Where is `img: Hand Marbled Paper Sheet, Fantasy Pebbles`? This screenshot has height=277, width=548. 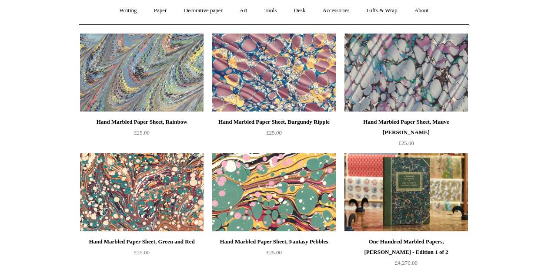
img: Hand Marbled Paper Sheet, Fantasy Pebbles is located at coordinates (274, 192).